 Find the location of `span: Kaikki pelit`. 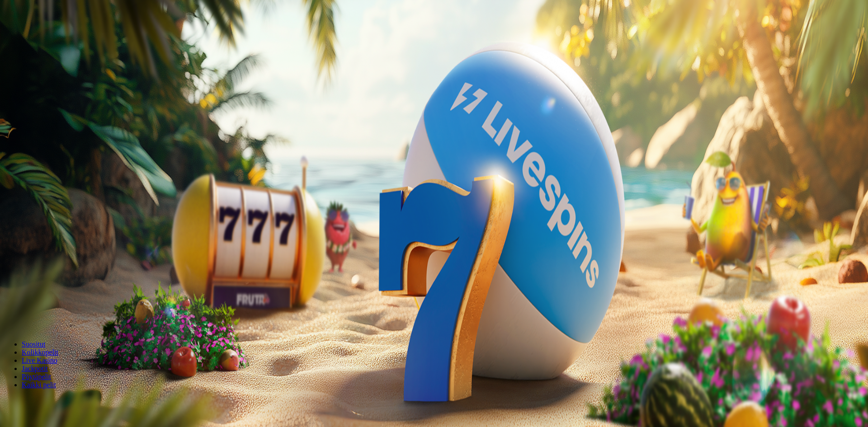

span: Kaikki pelit is located at coordinates (39, 384).